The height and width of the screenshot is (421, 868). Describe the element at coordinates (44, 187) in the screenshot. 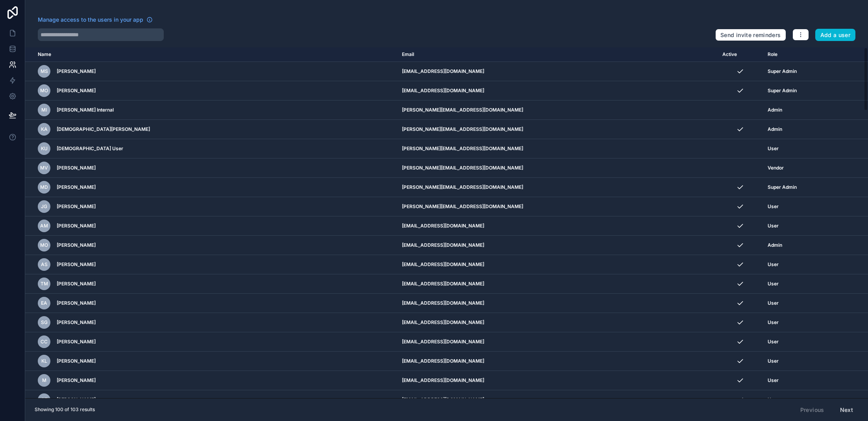

I see `span: MD` at that location.